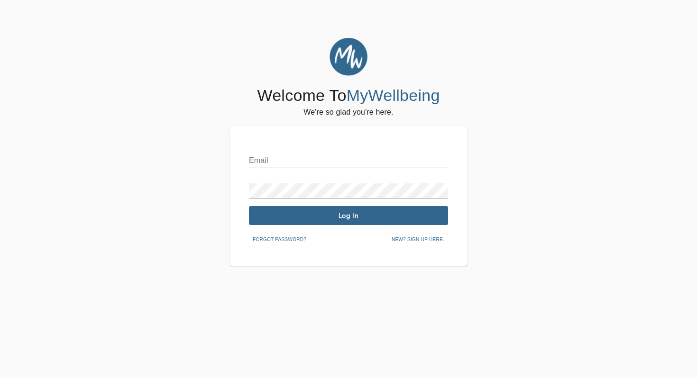  I want to click on button: Forgot password?, so click(279, 240).